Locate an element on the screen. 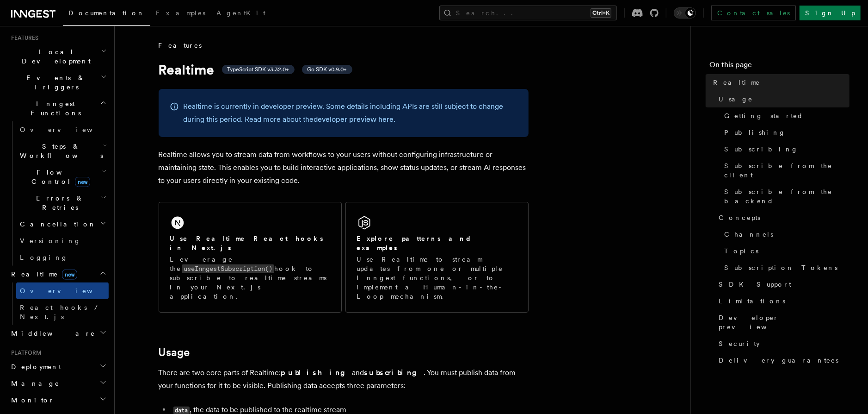  a: Limitations is located at coordinates (782, 301).